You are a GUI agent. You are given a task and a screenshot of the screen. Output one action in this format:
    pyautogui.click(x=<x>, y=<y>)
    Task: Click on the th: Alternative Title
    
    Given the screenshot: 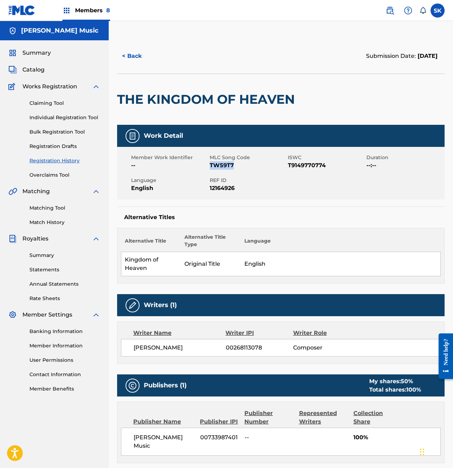 What is the action you would take?
    pyautogui.click(x=151, y=243)
    